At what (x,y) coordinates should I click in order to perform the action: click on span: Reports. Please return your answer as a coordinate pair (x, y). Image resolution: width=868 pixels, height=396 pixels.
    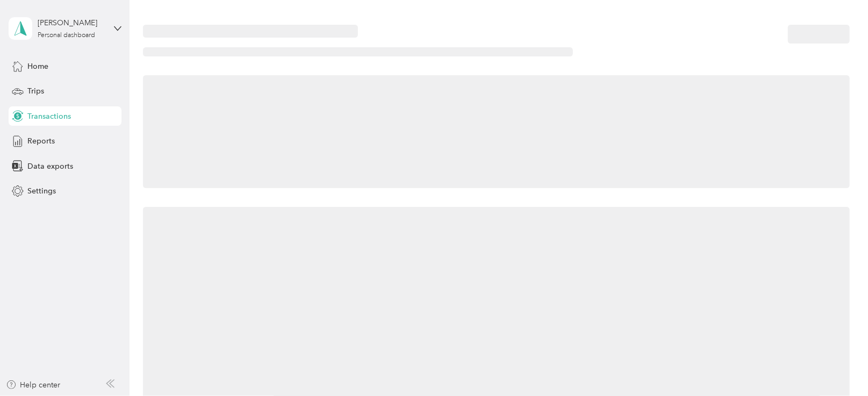
    Looking at the image, I should click on (41, 141).